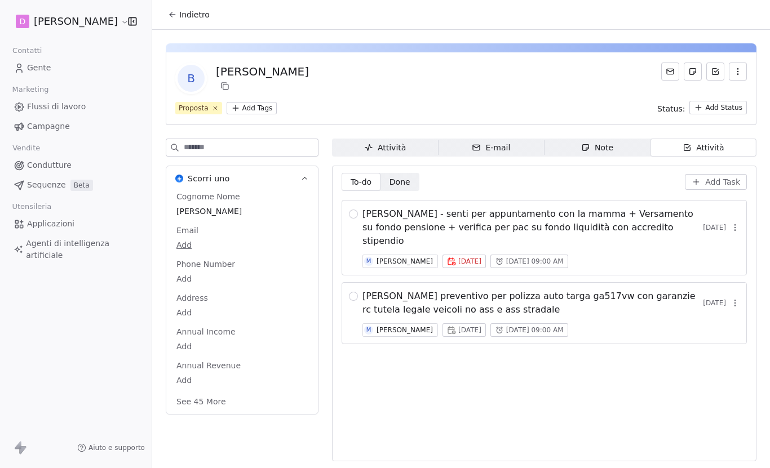  What do you see at coordinates (208, 197) in the screenshot?
I see `span: Cognome Nome` at bounding box center [208, 197].